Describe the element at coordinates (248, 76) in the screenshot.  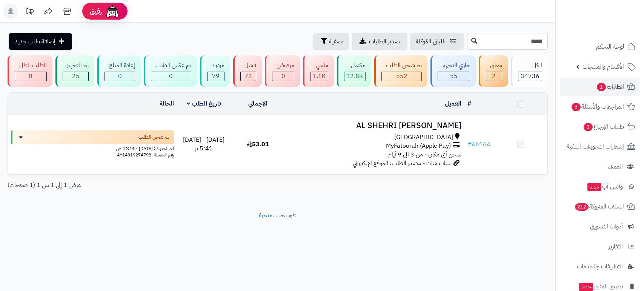
I see `span: 72` at that location.